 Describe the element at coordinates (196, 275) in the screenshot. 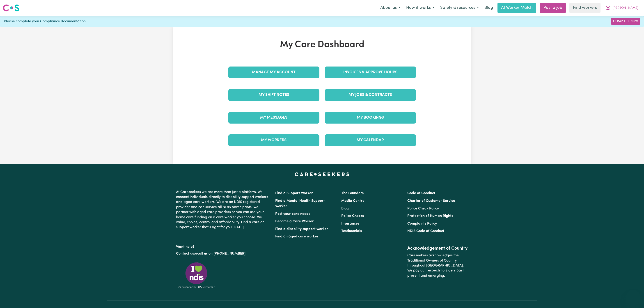

I see `img: Registered NDIS provider` at that location.